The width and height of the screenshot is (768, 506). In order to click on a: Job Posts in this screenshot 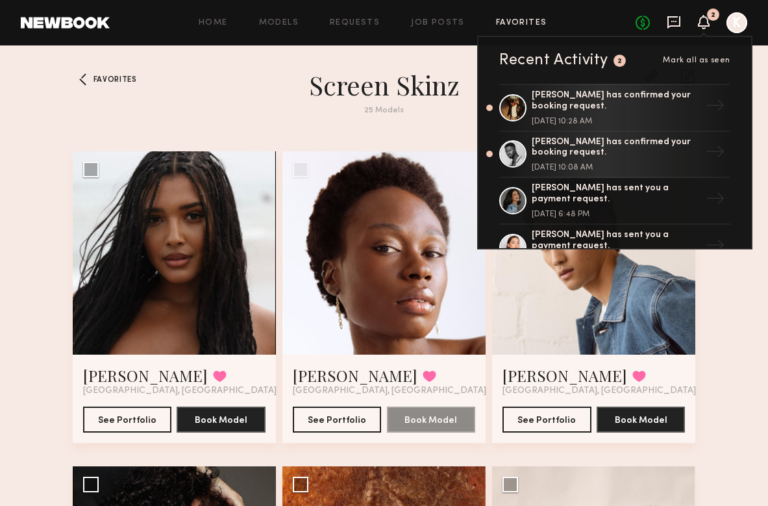, I will do `click(437, 23)`.